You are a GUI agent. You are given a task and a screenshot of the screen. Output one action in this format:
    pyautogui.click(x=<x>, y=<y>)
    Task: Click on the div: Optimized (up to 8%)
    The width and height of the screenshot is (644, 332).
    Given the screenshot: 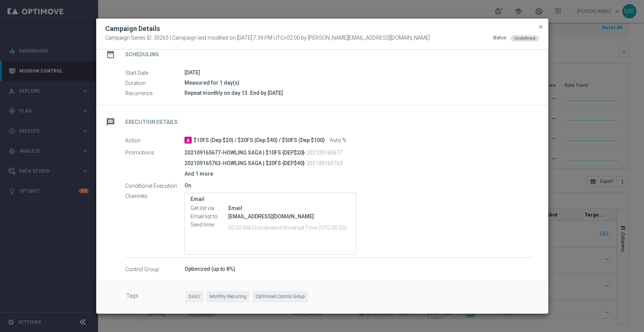 What is the action you would take?
    pyautogui.click(x=359, y=269)
    